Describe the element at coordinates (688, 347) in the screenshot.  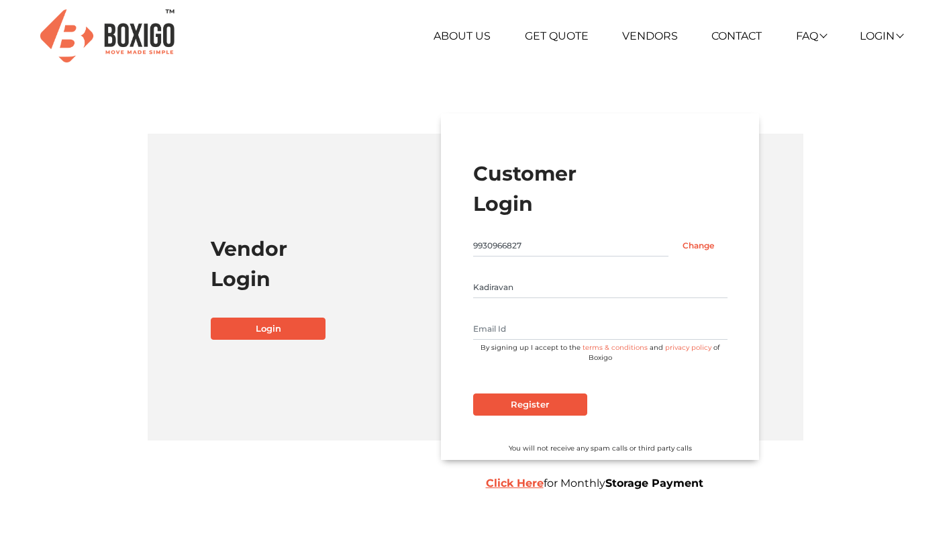
I see `a: privacy policy` at that location.